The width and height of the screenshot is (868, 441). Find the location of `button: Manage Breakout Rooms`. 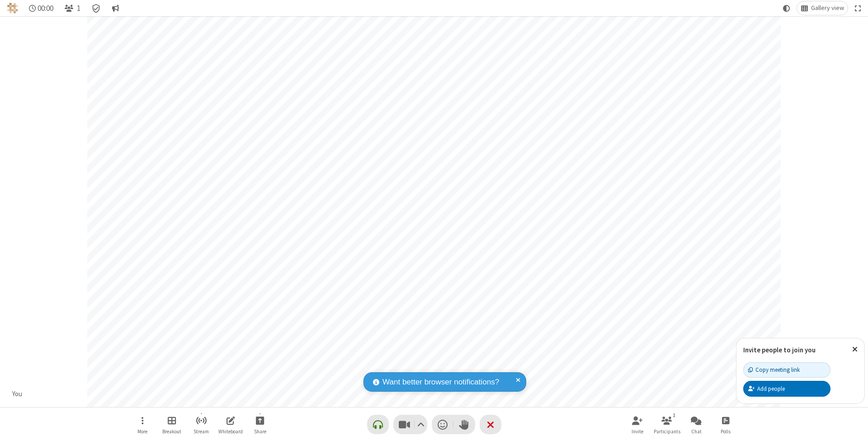

button: Manage Breakout Rooms is located at coordinates (172, 424).